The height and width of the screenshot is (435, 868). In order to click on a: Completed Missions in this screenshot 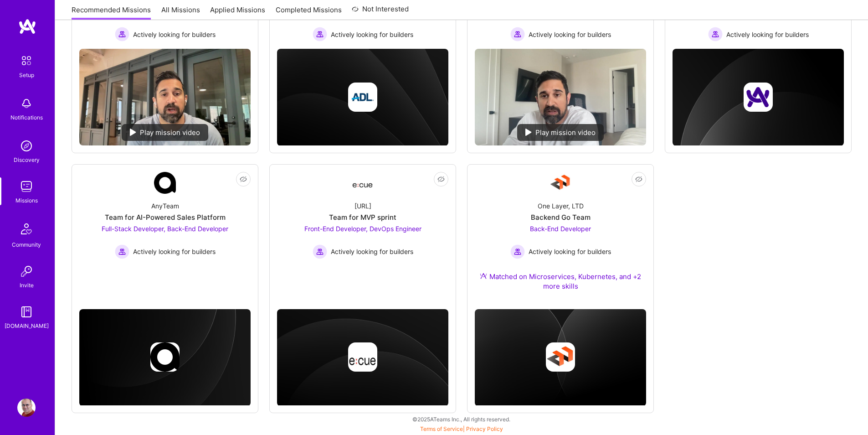, I will do `click(308, 12)`.